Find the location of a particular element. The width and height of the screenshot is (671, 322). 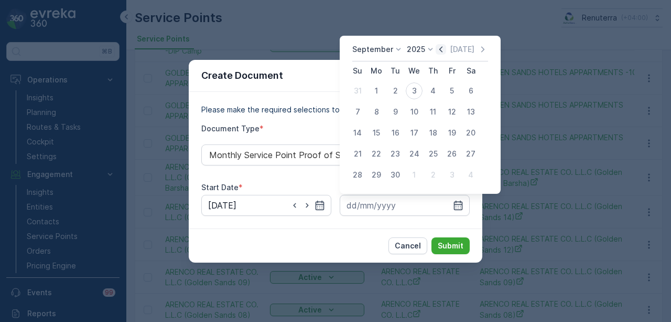

div: 20 is located at coordinates (471, 133).